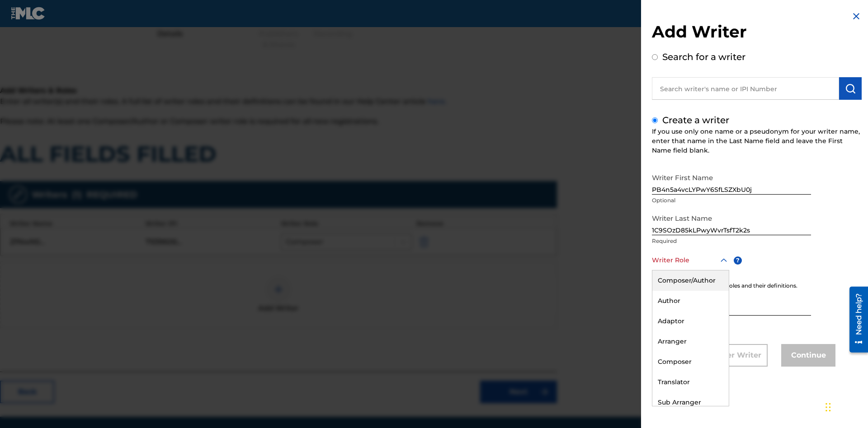  What do you see at coordinates (690, 321) in the screenshot?
I see `div: Adaptor` at bounding box center [690, 321].